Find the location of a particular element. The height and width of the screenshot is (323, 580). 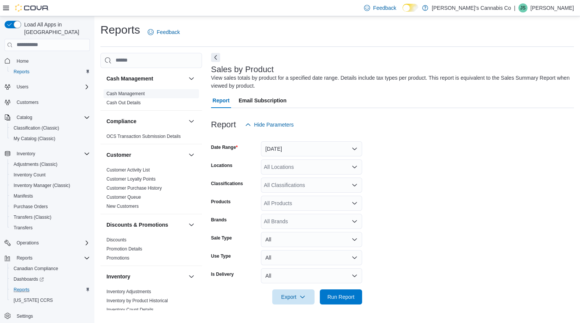

span: Catalog is located at coordinates (24, 117).